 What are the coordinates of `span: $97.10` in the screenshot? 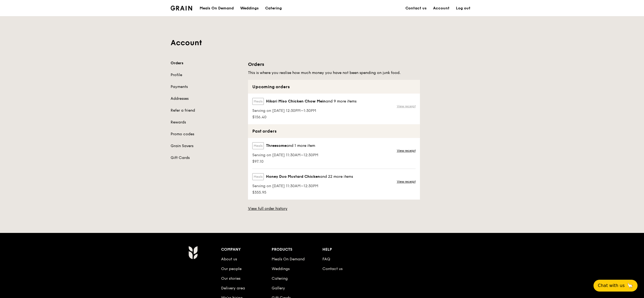 It's located at (285, 162).